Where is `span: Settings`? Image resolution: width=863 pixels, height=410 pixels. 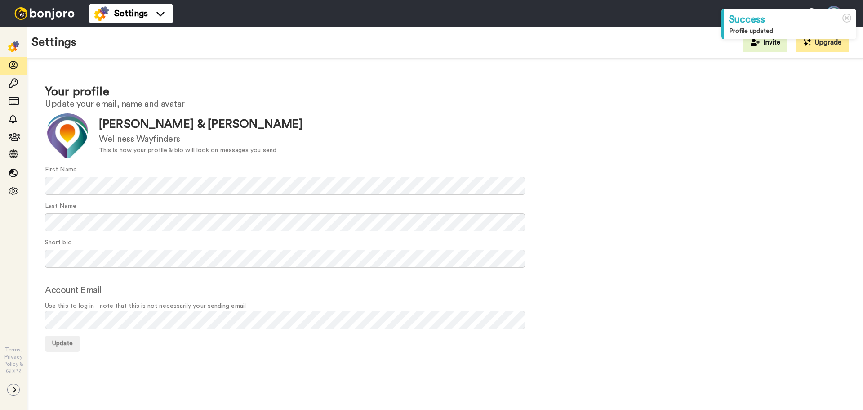
span: Settings is located at coordinates (131, 13).